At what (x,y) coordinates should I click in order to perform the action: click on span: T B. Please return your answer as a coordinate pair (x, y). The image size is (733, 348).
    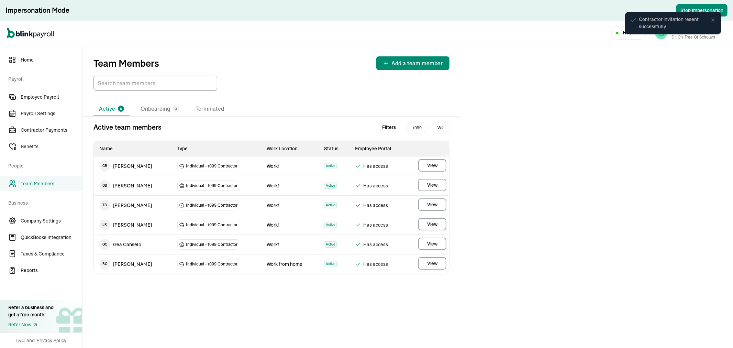
    Looking at the image, I should click on (105, 205).